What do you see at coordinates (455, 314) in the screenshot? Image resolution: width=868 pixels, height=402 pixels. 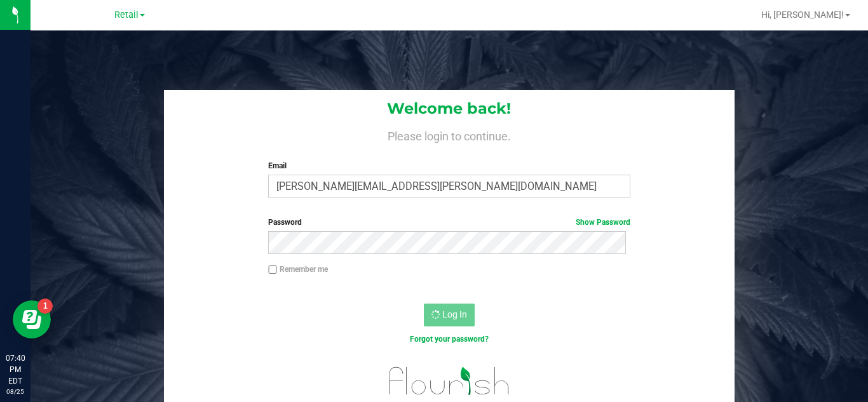 I see `span: Log In` at bounding box center [455, 314].